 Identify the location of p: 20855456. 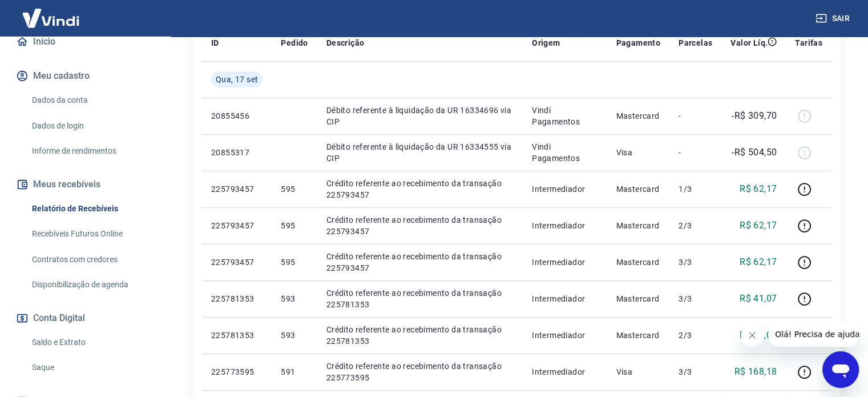
(237, 116).